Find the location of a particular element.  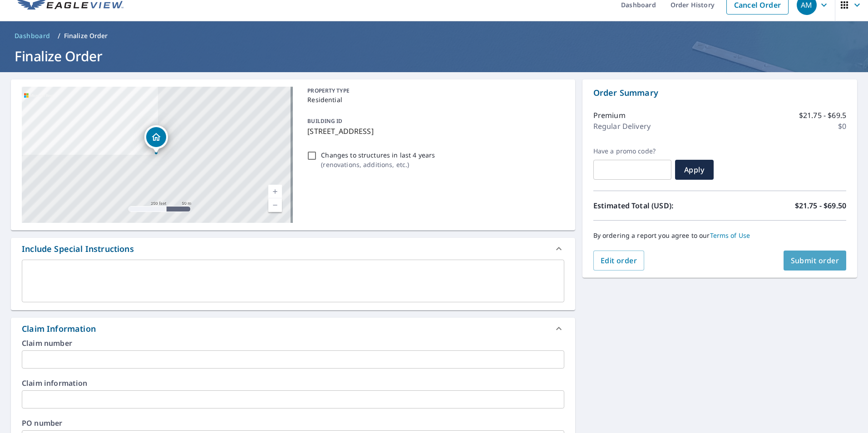

p: ( renovations, additions, etc. ) is located at coordinates (377, 164).